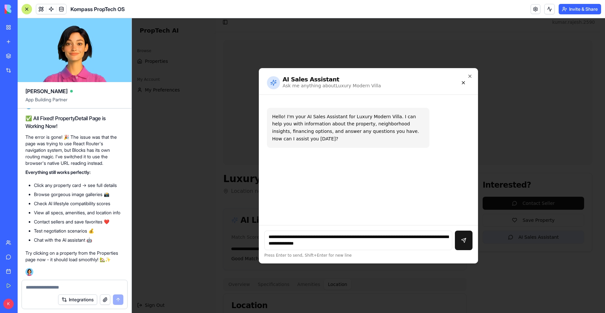 This screenshot has width=605, height=313. I want to click on p: Ask me anything about Luxury Modern Villa, so click(200, 68).